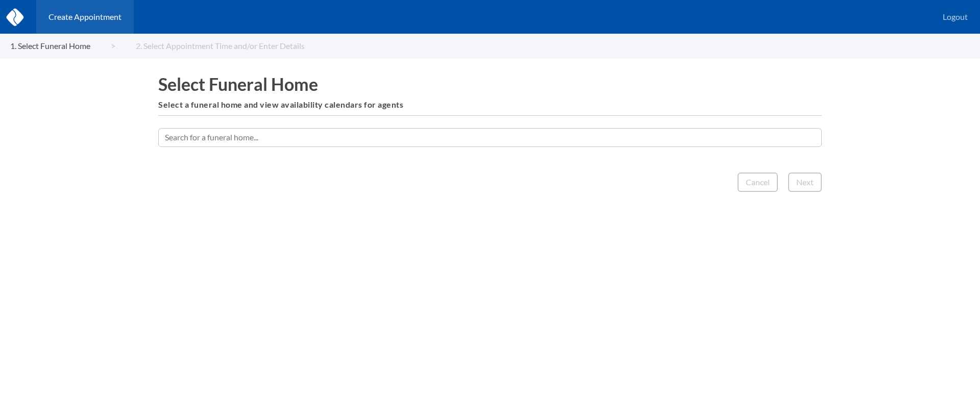 The image size is (980, 417). I want to click on h1: Select Funeral Home, so click(490, 84).